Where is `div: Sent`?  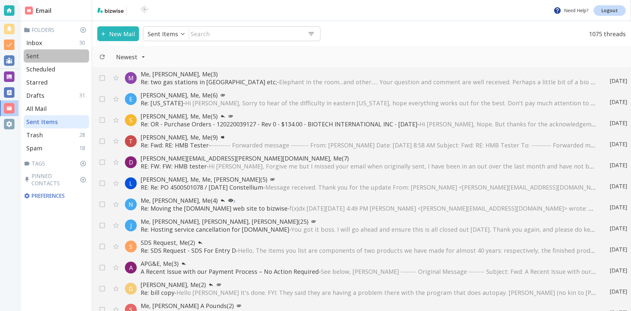 div: Sent is located at coordinates (56, 56).